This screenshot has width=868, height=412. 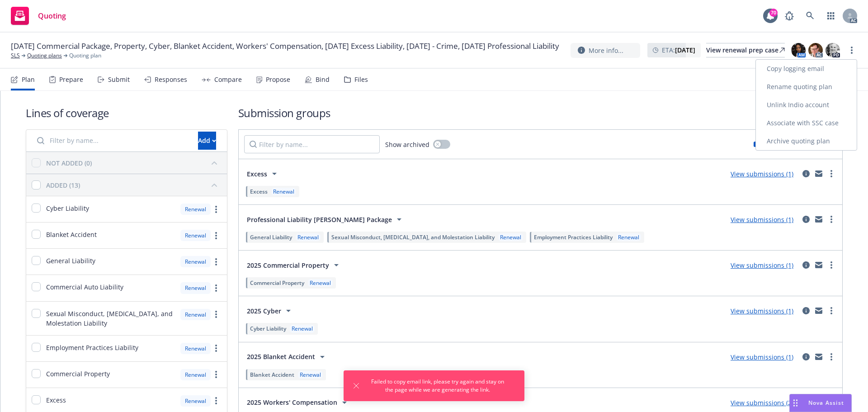 I want to click on a: Quoting plans, so click(x=44, y=56).